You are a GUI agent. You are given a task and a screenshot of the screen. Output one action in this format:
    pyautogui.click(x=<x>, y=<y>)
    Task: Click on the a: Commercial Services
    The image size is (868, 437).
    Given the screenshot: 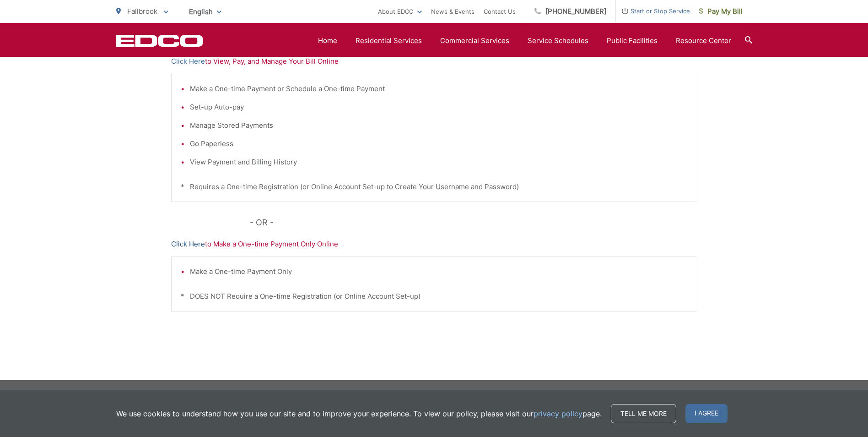 What is the action you would take?
    pyautogui.click(x=475, y=41)
    